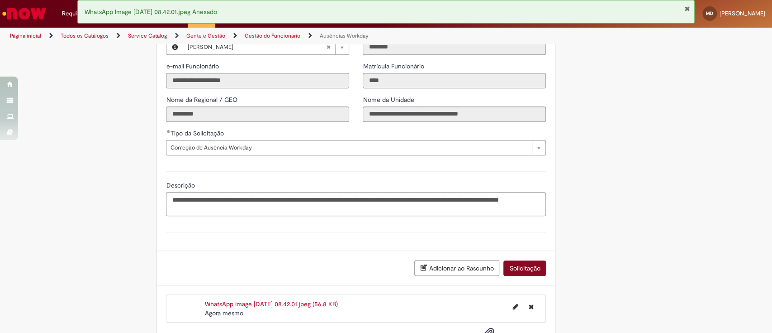 Image resolution: width=772 pixels, height=333 pixels. I want to click on a: Service Catalog, so click(147, 36).